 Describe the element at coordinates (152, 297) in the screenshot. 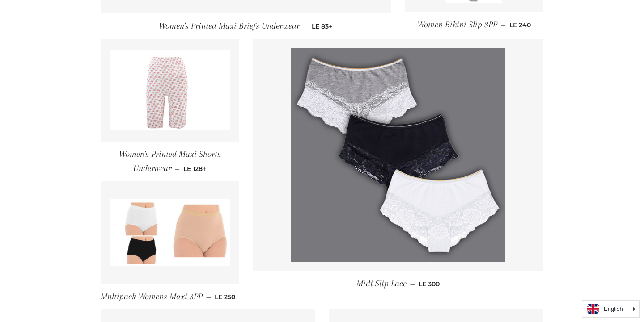

I see `span: Multipack Womens Maxi 3PP` at that location.